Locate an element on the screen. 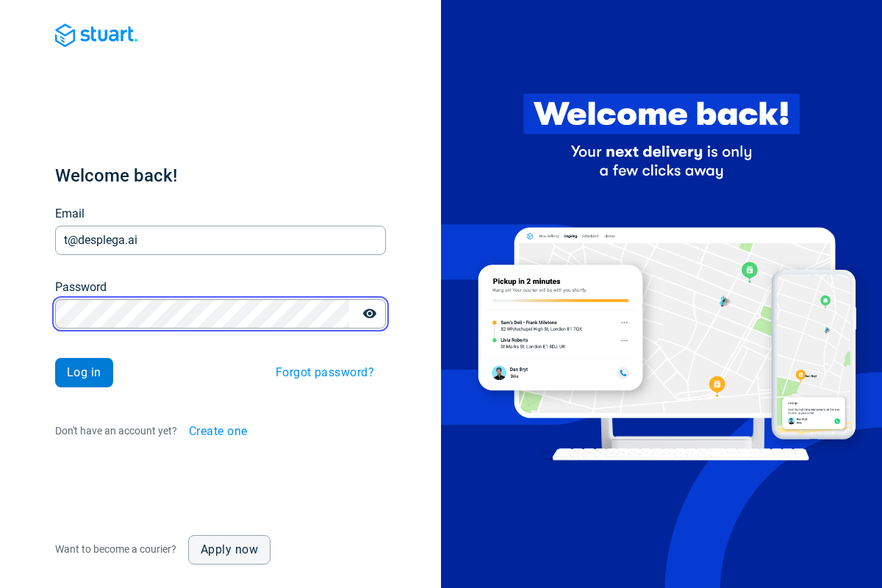  img: Blue logo is located at coordinates (97, 35).